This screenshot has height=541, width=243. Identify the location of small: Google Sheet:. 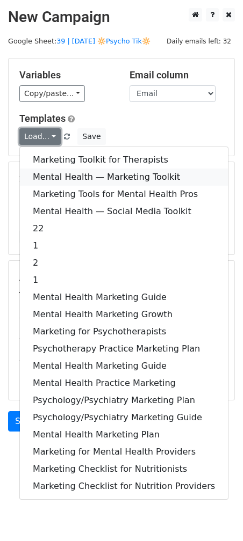
(79, 41).